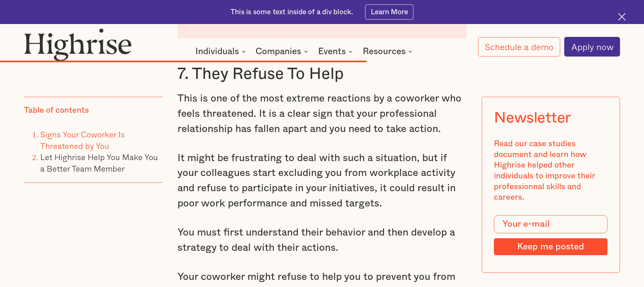 This screenshot has width=644, height=287. I want to click on a: Let Highrise Help You Make You a Better Team Member, so click(99, 162).